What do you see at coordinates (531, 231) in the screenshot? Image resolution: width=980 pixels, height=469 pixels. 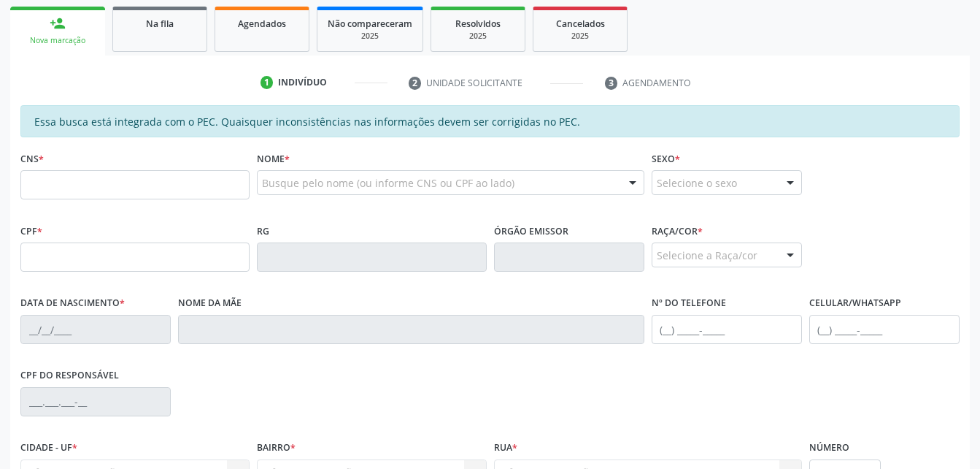 I see `label: Órgão emissor` at bounding box center [531, 231].